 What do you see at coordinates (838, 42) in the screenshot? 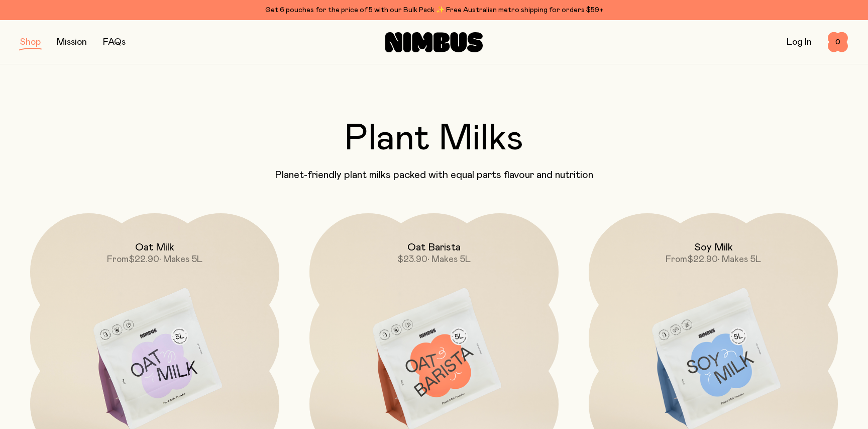
I see `span: 0` at bounding box center [838, 42].